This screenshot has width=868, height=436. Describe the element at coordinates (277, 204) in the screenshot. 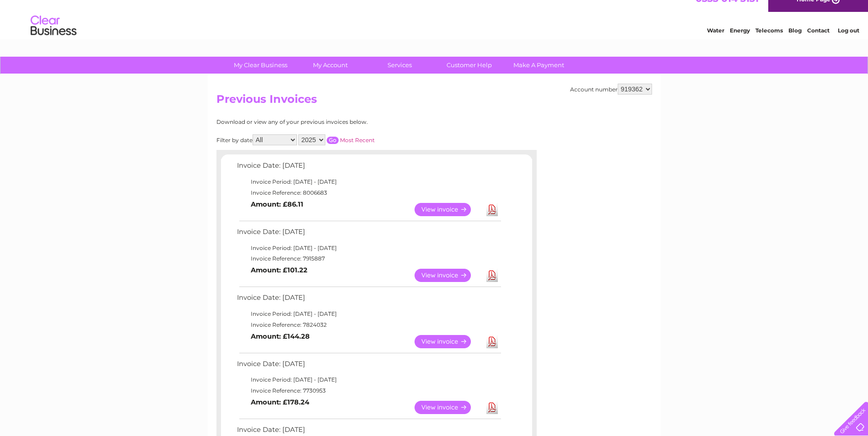

I see `b: Amount: £86.11` at that location.